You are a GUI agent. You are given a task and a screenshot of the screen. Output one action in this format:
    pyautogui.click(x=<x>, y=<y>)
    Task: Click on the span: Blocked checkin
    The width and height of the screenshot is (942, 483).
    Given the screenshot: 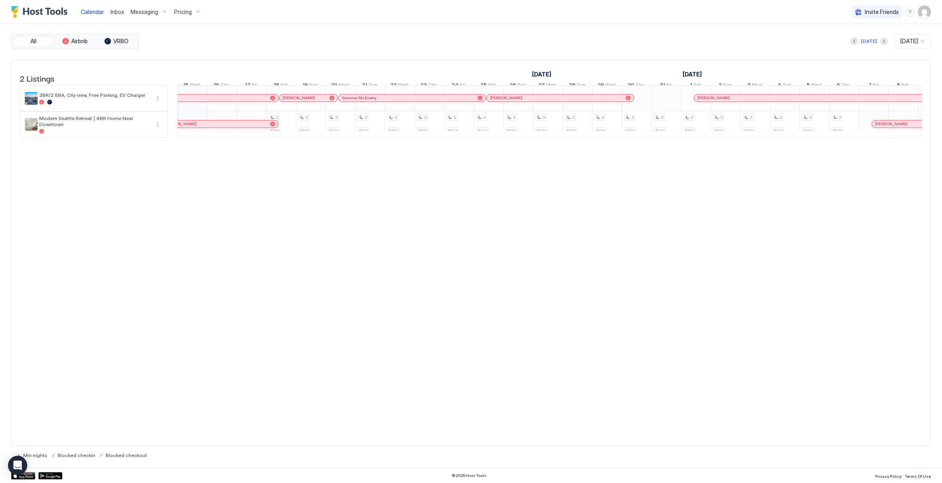 What is the action you would take?
    pyautogui.click(x=76, y=455)
    